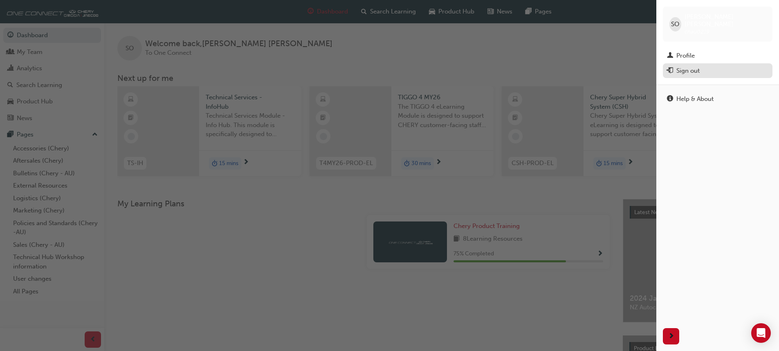 Image resolution: width=779 pixels, height=351 pixels. What do you see at coordinates (761, 333) in the screenshot?
I see `div: Open Intercom Messenger` at bounding box center [761, 333].